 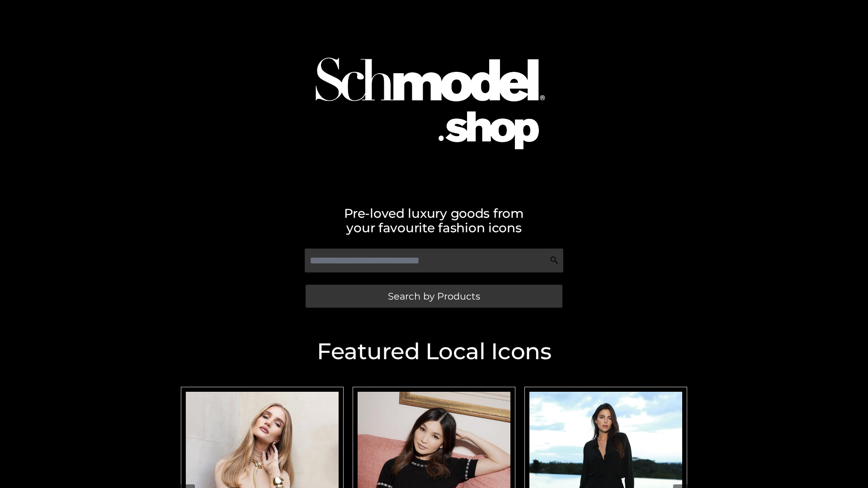 I want to click on h2: Featured Local Icons​, so click(x=434, y=351).